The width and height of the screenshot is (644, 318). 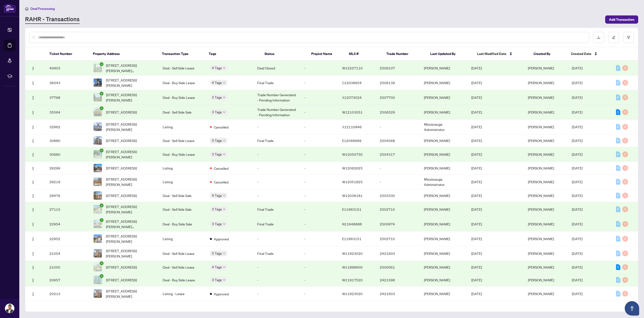 What do you see at coordinates (613, 37) in the screenshot?
I see `span: edit` at bounding box center [613, 37].